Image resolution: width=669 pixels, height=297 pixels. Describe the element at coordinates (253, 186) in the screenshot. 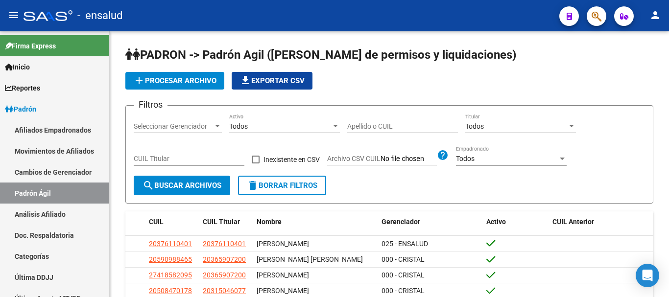

I see `mat-icon: delete` at that location.